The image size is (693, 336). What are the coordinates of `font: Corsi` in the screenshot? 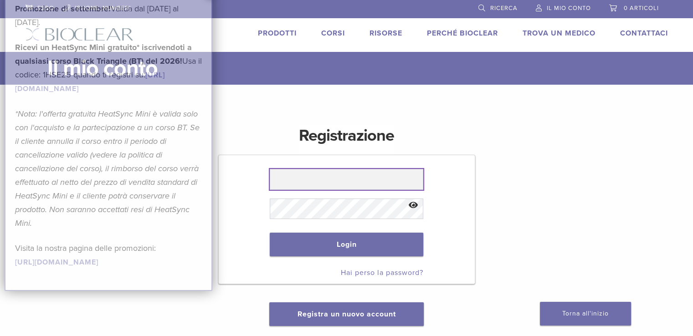 It's located at (333, 33).